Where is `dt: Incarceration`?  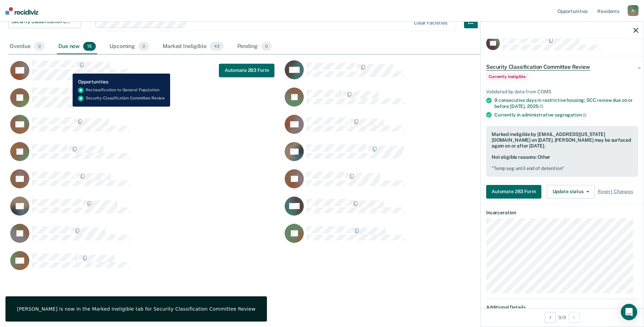 dt: Incarceration is located at coordinates (562, 213).